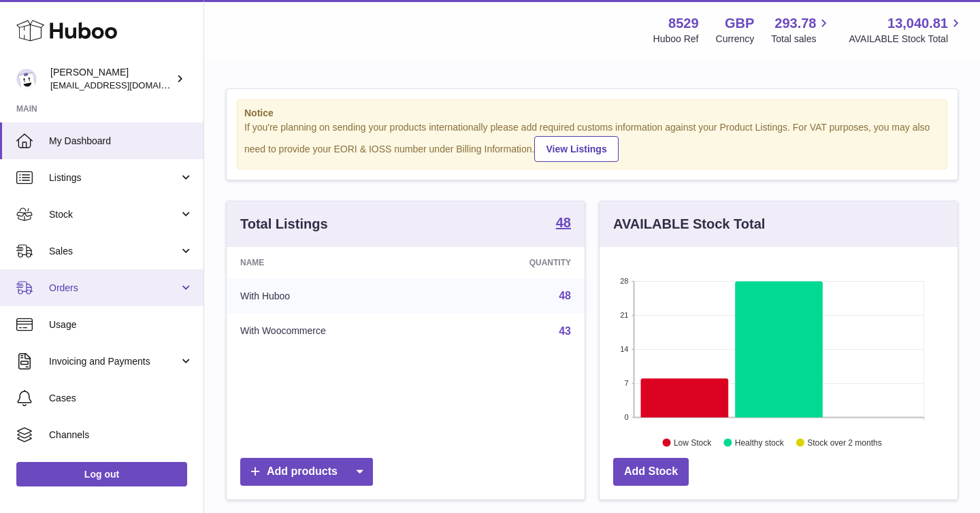  What do you see at coordinates (121, 434) in the screenshot?
I see `span: Channels` at bounding box center [121, 434].